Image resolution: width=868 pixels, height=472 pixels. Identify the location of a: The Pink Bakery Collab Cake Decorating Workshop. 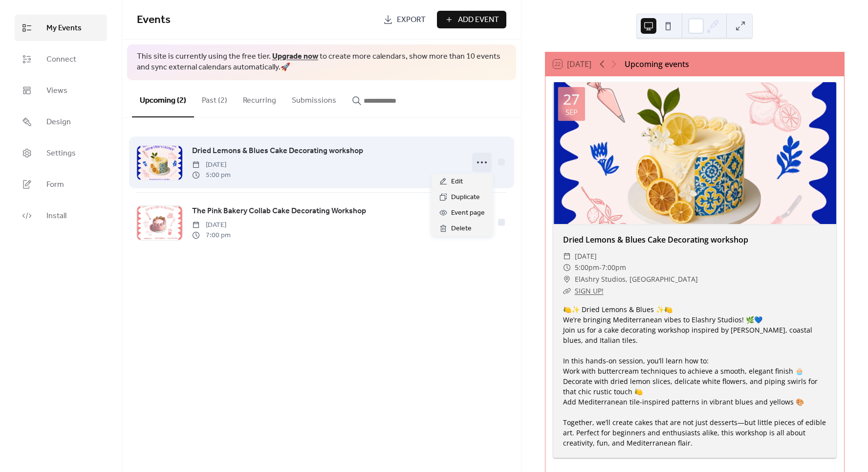
(279, 211).